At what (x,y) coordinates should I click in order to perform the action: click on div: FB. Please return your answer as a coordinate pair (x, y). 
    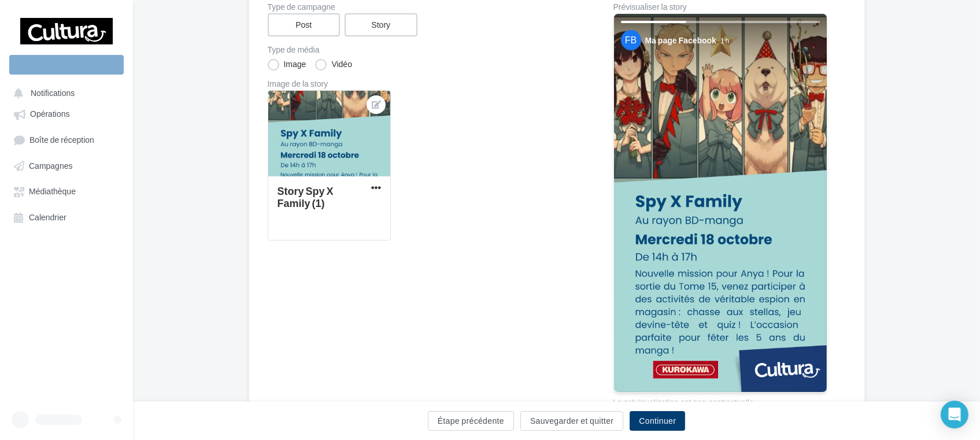
    Looking at the image, I should click on (631, 40).